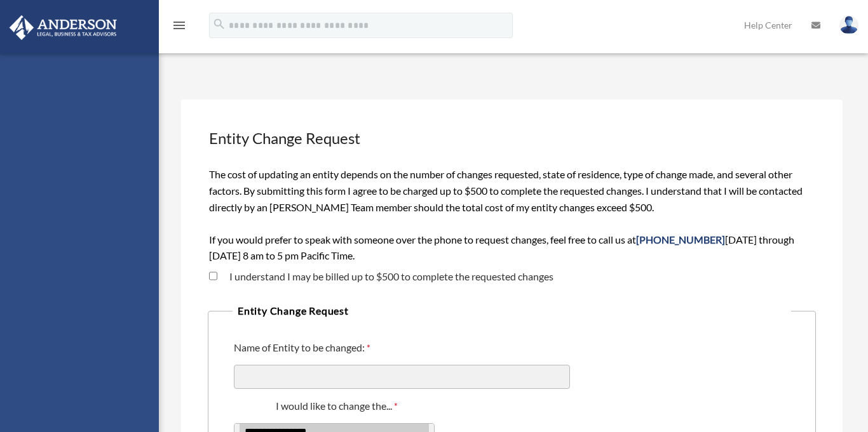  I want to click on img: User Pic, so click(849, 25).